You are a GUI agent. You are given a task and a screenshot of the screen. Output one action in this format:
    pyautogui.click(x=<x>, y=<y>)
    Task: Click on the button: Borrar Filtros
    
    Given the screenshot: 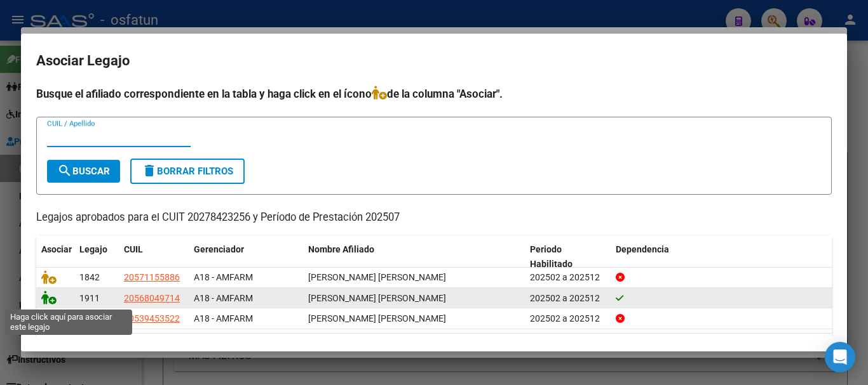 What is the action you would take?
    pyautogui.click(x=187, y=172)
    